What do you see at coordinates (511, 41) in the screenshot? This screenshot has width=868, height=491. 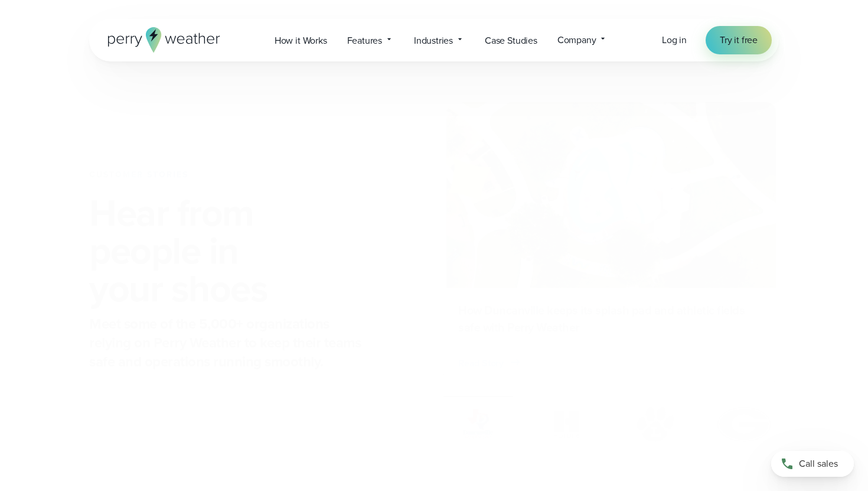 I see `span: Case Studies` at bounding box center [511, 41].